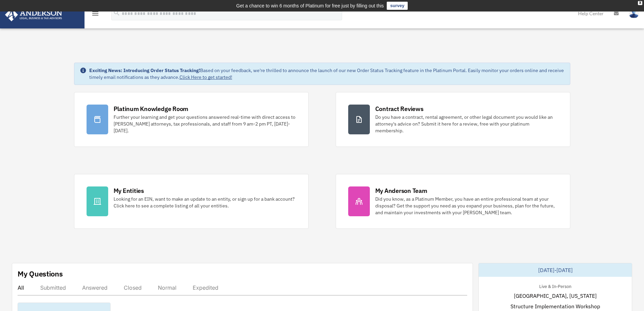 This screenshot has width=644, height=311. Describe the element at coordinates (327, 74) in the screenshot. I see `div: Based on your feedback, we're thrilled to announce the launch of our new Order Status Tracking fe...` at that location.